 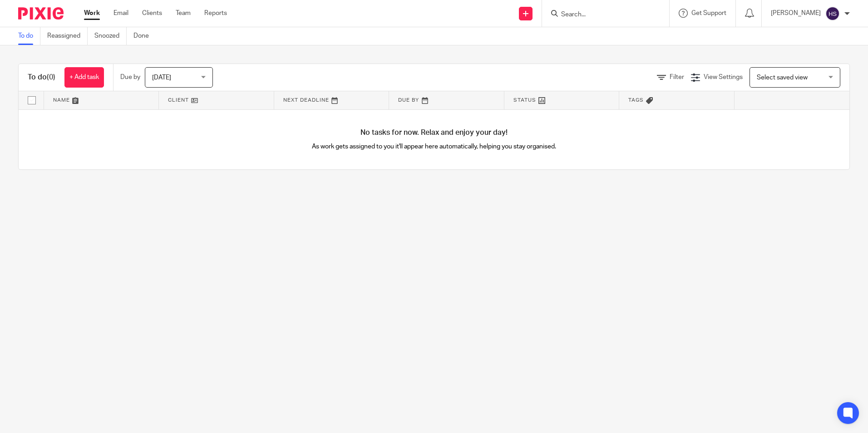 I want to click on a: Done, so click(x=144, y=36).